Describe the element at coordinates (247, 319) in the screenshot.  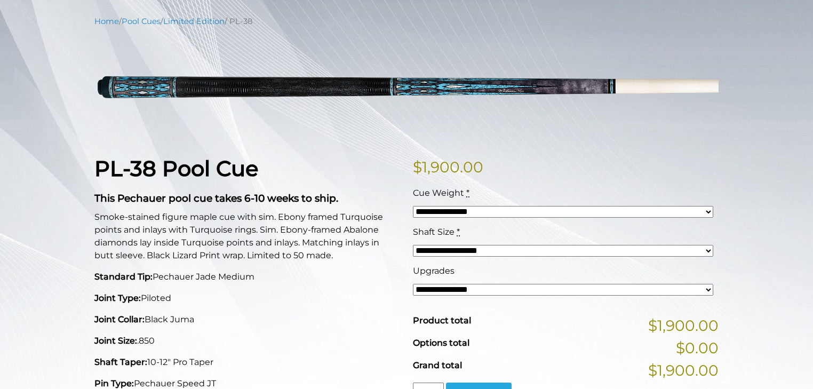
I see `p: Black Juma` at that location.